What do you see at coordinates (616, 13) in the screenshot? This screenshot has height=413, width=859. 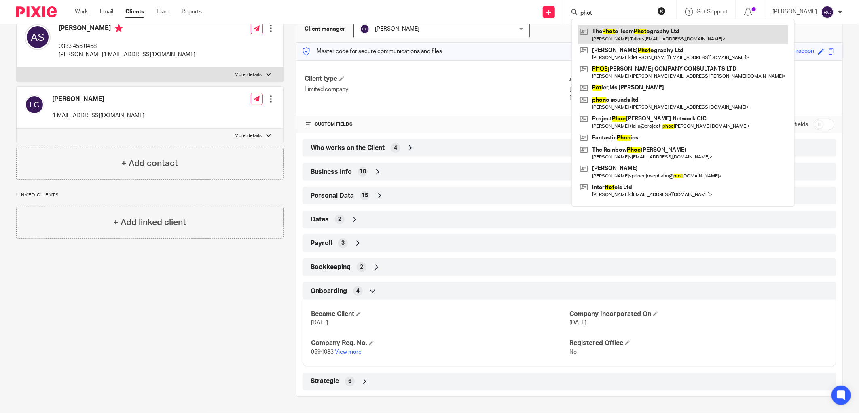 I see `input: Search` at bounding box center [616, 13].